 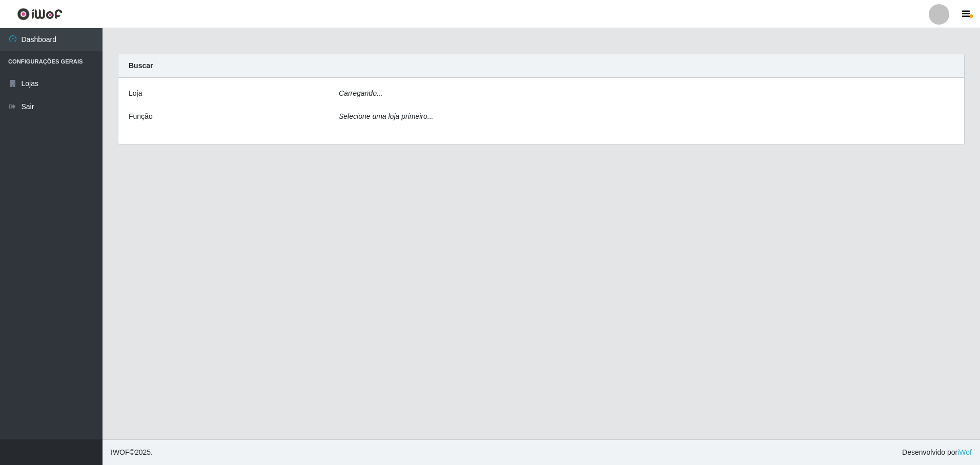 I want to click on a: iWof, so click(x=964, y=453).